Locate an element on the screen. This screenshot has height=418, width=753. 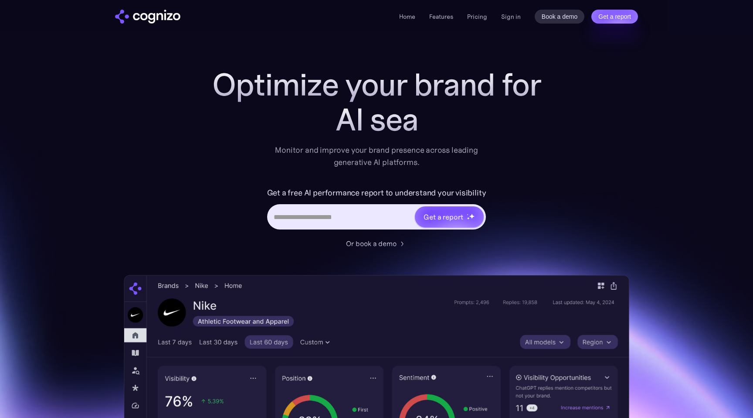
a: Pricing is located at coordinates (477, 17).